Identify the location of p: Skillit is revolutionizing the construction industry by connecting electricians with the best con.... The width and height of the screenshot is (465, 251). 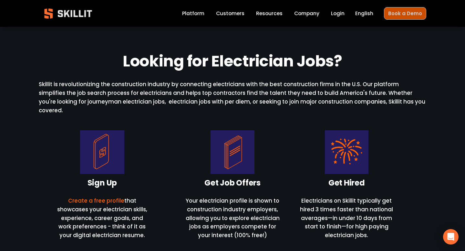
(232, 97).